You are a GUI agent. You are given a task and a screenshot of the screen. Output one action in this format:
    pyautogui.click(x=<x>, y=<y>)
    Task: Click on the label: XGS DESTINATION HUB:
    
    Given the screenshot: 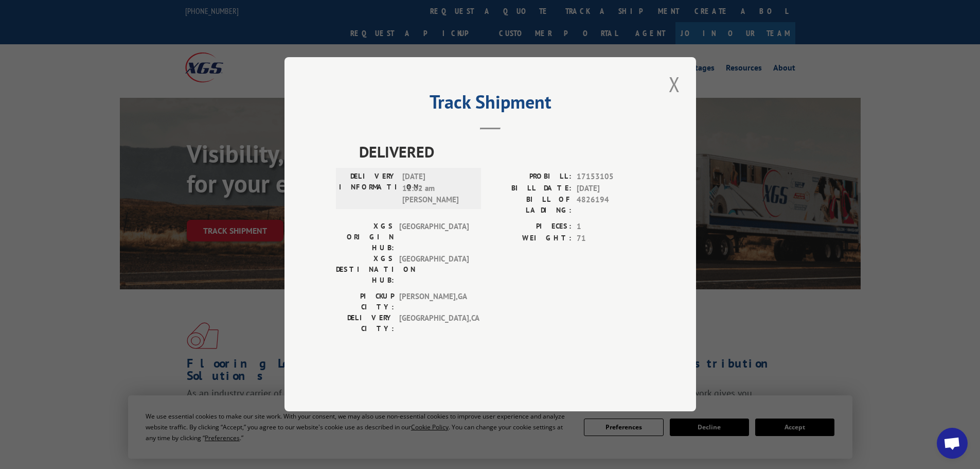 What is the action you would take?
    pyautogui.click(x=365, y=269)
    